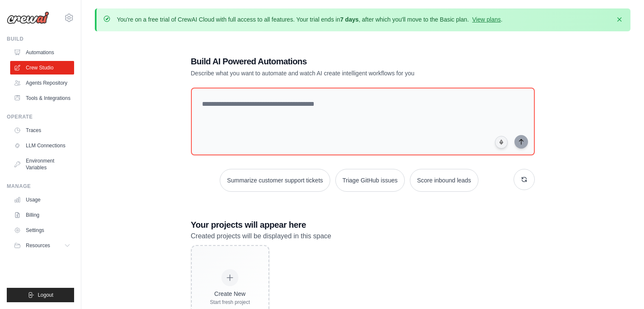  I want to click on a: Traces, so click(42, 130).